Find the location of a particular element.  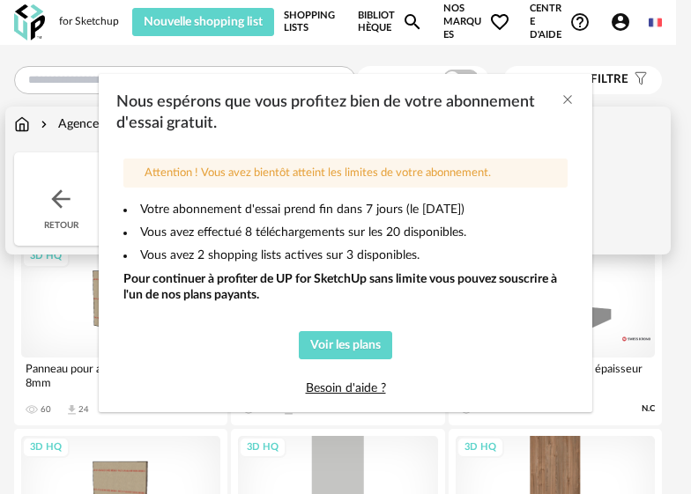

button: Close is located at coordinates (567, 100).